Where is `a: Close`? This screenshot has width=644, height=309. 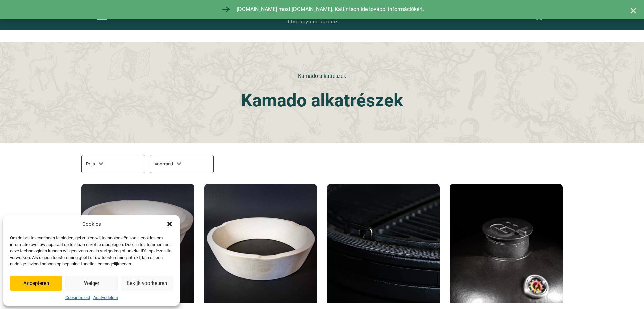
a: Close is located at coordinates (633, 10).